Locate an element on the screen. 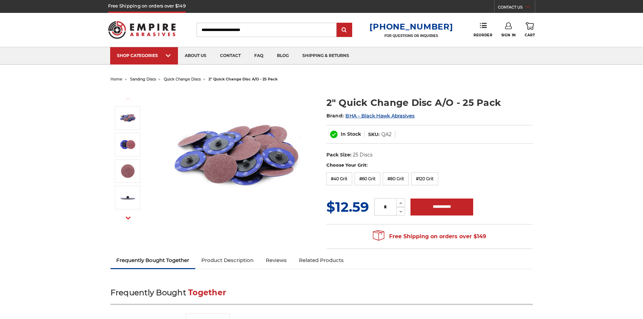 This screenshot has height=319, width=643. img: BHA 60 grit 2-inch red quick change disc for metal and wood finishing is located at coordinates (128, 171).